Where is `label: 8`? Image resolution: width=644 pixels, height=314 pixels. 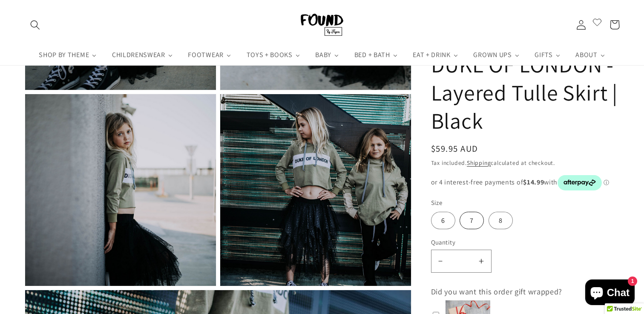
label: 8 is located at coordinates (500, 220).